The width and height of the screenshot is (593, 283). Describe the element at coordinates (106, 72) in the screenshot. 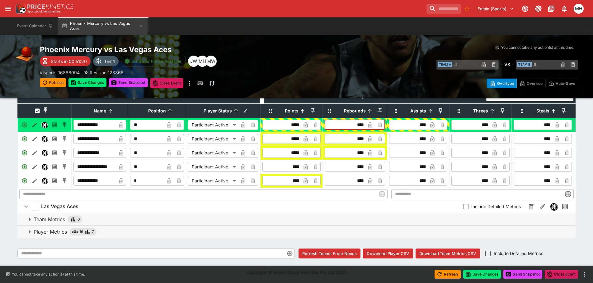

I see `p: Revision 128868` at that location.